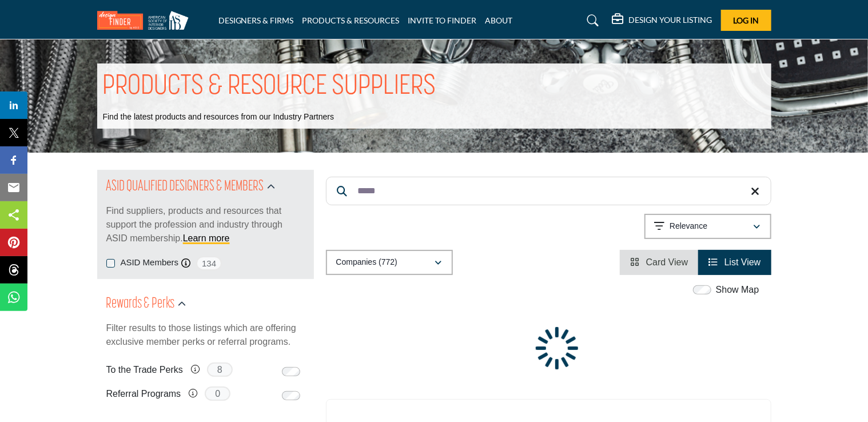 This screenshot has width=868, height=422. Describe the element at coordinates (591, 20) in the screenshot. I see `a: Search` at that location.